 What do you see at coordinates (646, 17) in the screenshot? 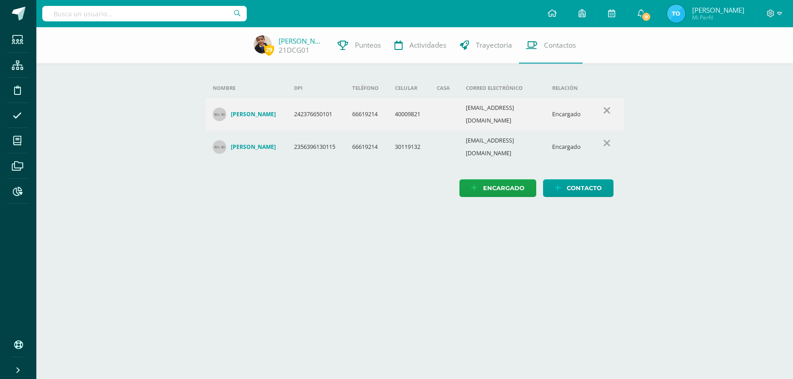
I see `span: 9` at bounding box center [646, 17].